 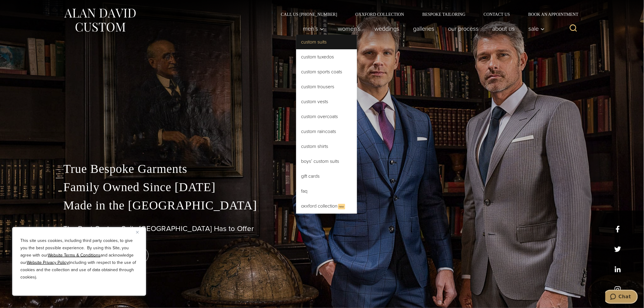 I want to click on a: Custom Shirts, so click(x=327, y=146).